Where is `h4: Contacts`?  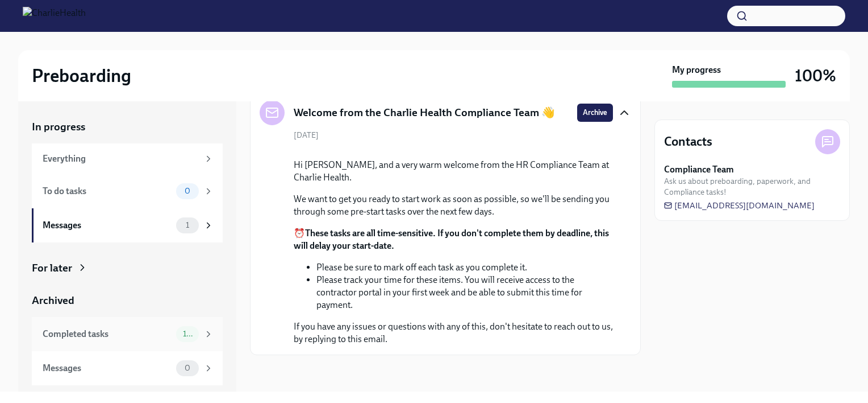 h4: Contacts is located at coordinates (688, 142).